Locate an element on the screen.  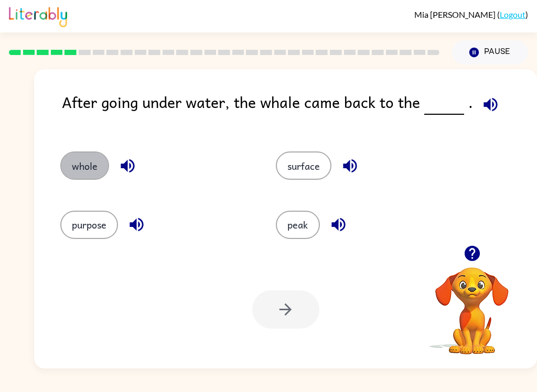
button: Pause is located at coordinates (490, 53).